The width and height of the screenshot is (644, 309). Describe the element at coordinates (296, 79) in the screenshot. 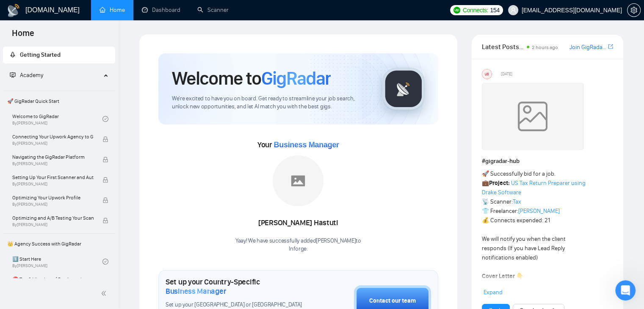

I see `span: GigRadar` at that location.